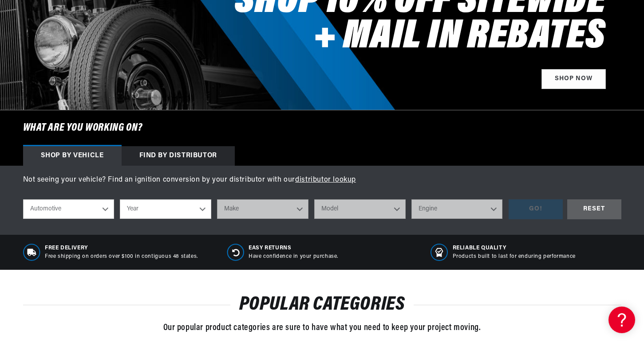 The height and width of the screenshot is (342, 644). I want to click on p: Not seeing your vehicle? Find an ignition conversion by your distributor with our, so click(322, 180).